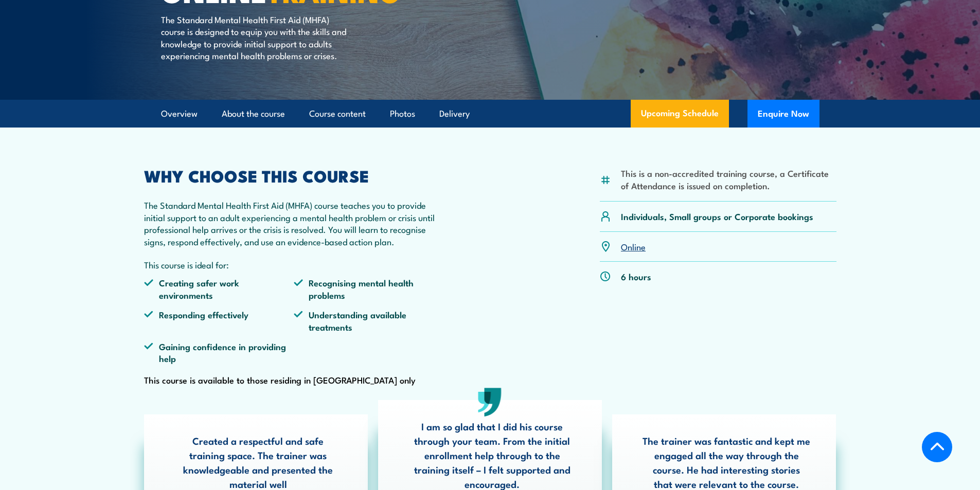 This screenshot has width=980, height=490. I want to click on li: This is a non-accredited training course, a Certificate of Attendance is issued on completion., so click(729, 179).